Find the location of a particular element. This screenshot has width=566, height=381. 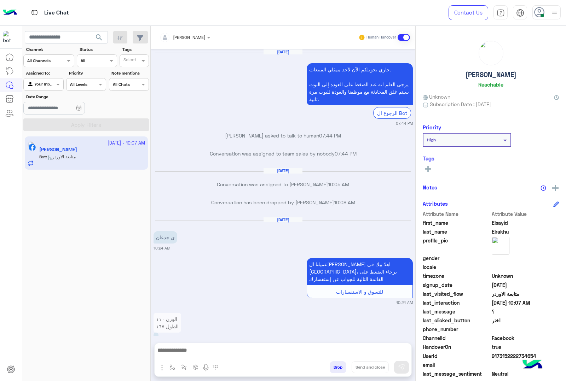

span: 10:05 AM is located at coordinates (339, 184).